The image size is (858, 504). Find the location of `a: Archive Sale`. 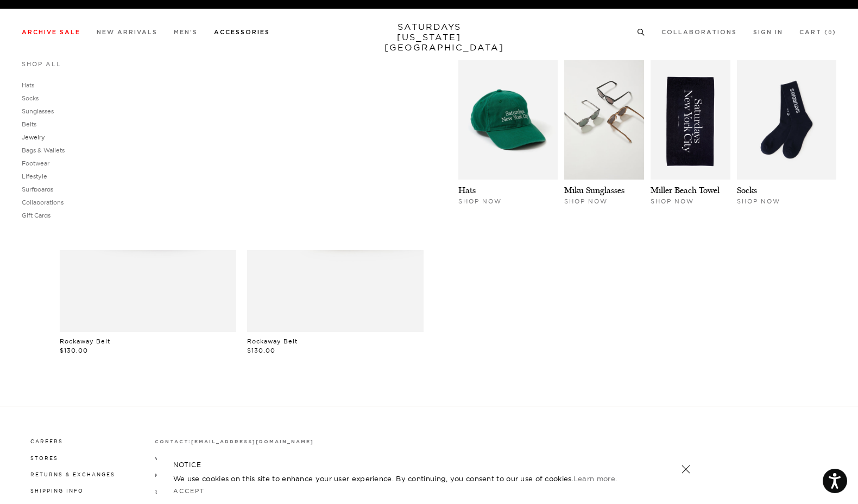

a: Archive Sale is located at coordinates (51, 32).